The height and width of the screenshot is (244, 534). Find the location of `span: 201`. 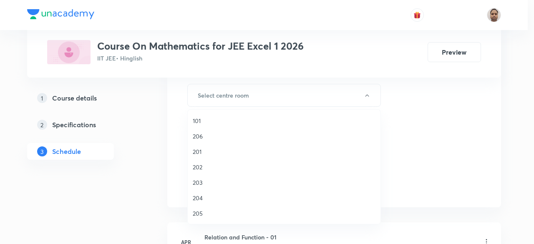

span: 201 is located at coordinates (284, 151).